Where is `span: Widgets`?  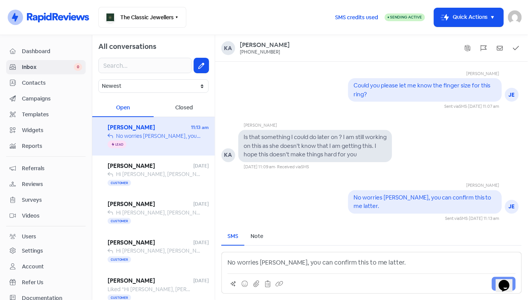
span: Widgets is located at coordinates (52, 130).